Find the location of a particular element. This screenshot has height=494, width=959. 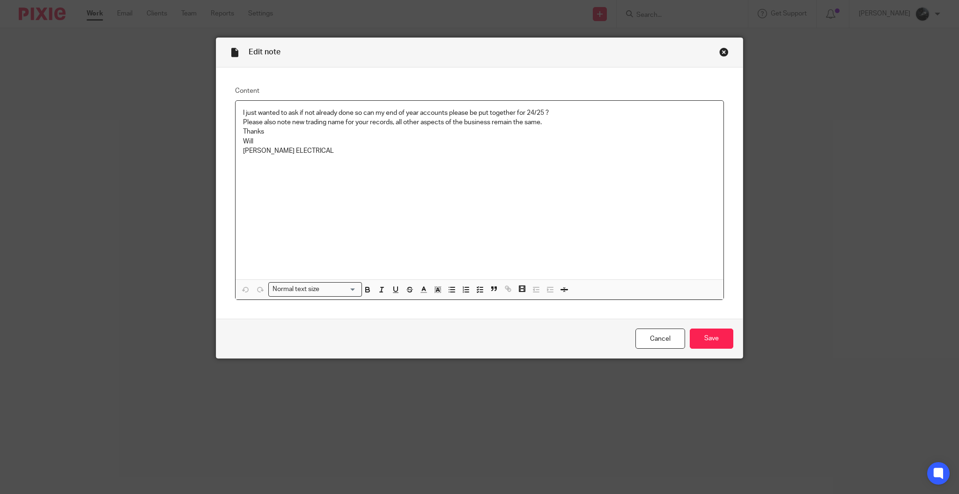

p: Thanks is located at coordinates (480, 132).